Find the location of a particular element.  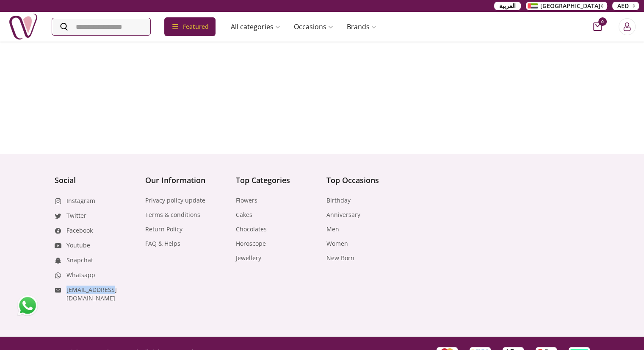

button: Login is located at coordinates (627, 26).